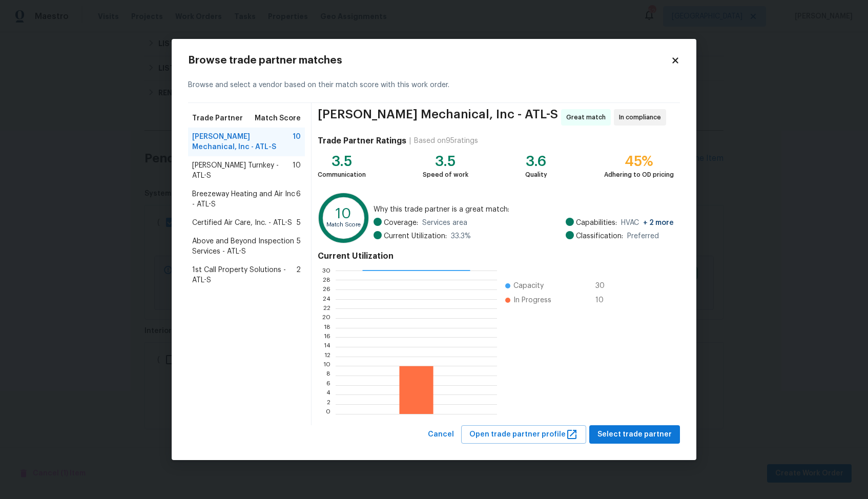  What do you see at coordinates (634, 434) in the screenshot?
I see `button: Select trade partner` at bounding box center [634, 434].